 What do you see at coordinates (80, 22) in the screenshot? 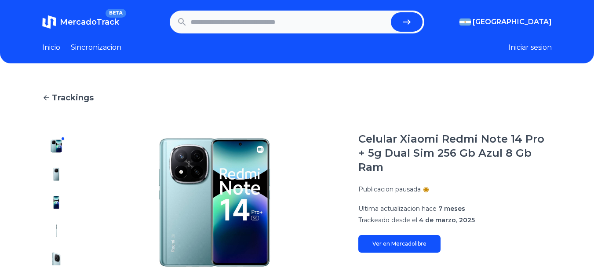
I see `a: MercadoTrackBETA` at bounding box center [80, 22].